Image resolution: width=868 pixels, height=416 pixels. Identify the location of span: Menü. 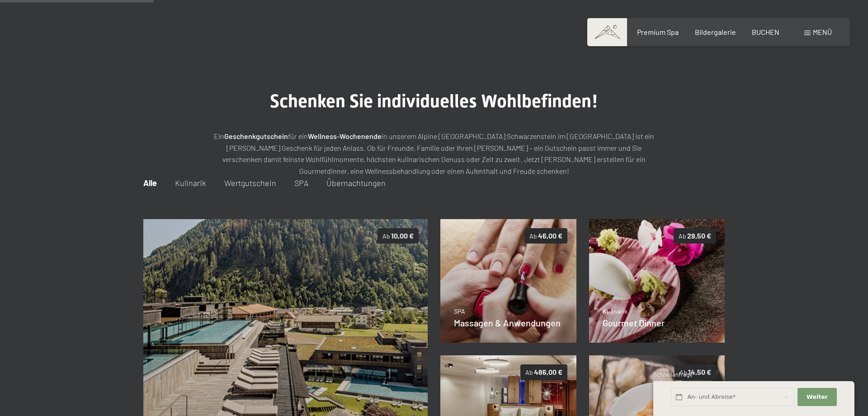
(823, 32).